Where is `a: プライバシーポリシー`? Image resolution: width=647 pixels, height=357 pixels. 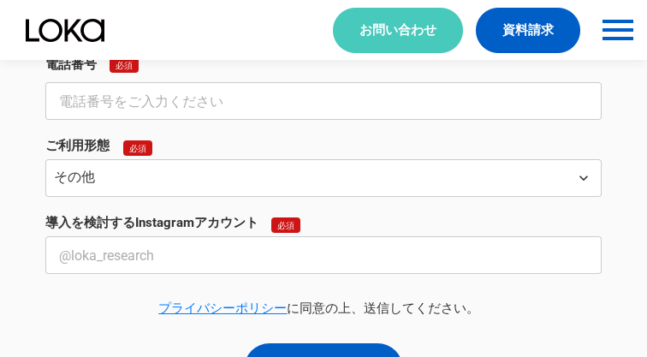 a: プライバシーポリシー is located at coordinates (222, 308).